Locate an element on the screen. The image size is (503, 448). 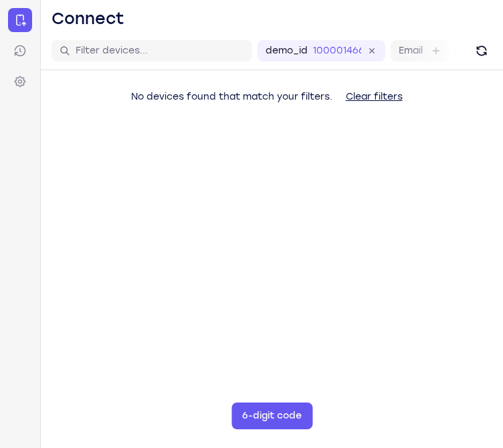
button: Clear filters is located at coordinates (375, 97).